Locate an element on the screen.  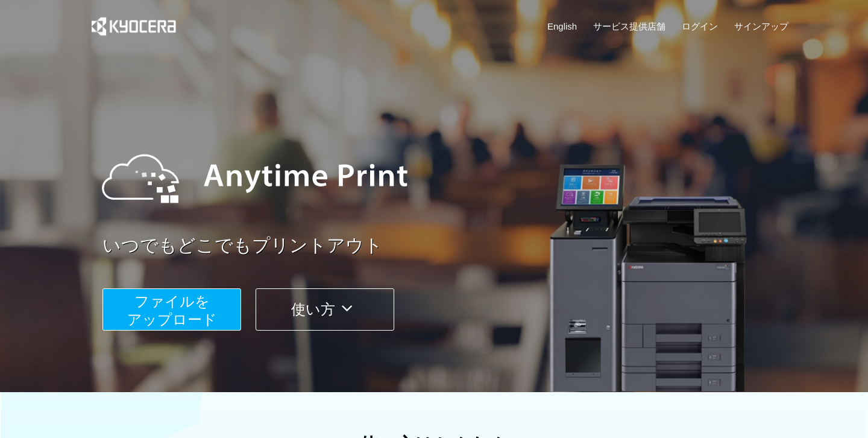
button: 使い方 is located at coordinates (325, 310).